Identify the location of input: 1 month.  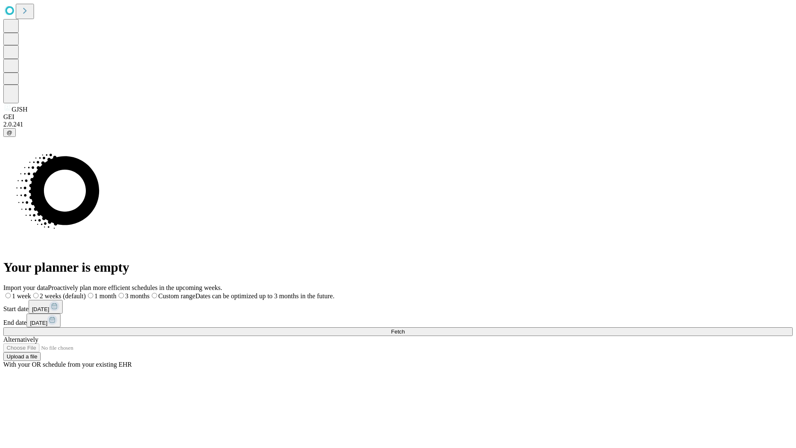
(90, 295).